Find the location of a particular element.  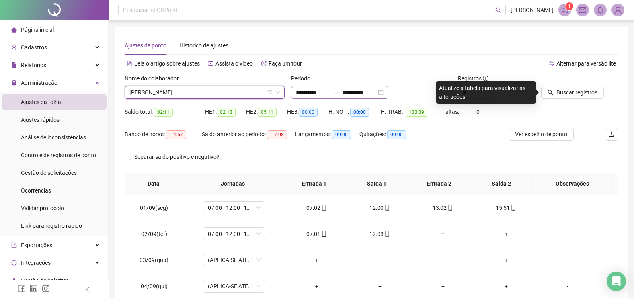

span: 1 is located at coordinates (569, 6).